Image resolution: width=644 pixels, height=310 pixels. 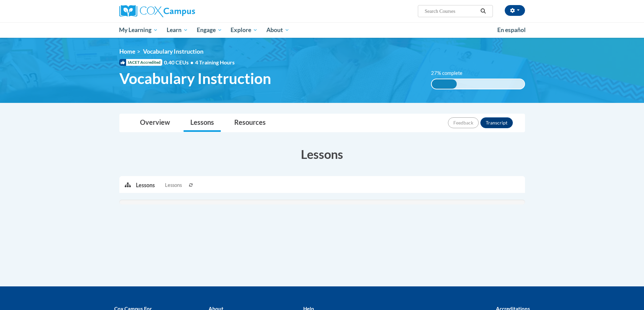 What do you see at coordinates (155, 123) in the screenshot?
I see `a: Overview` at bounding box center [155, 123].